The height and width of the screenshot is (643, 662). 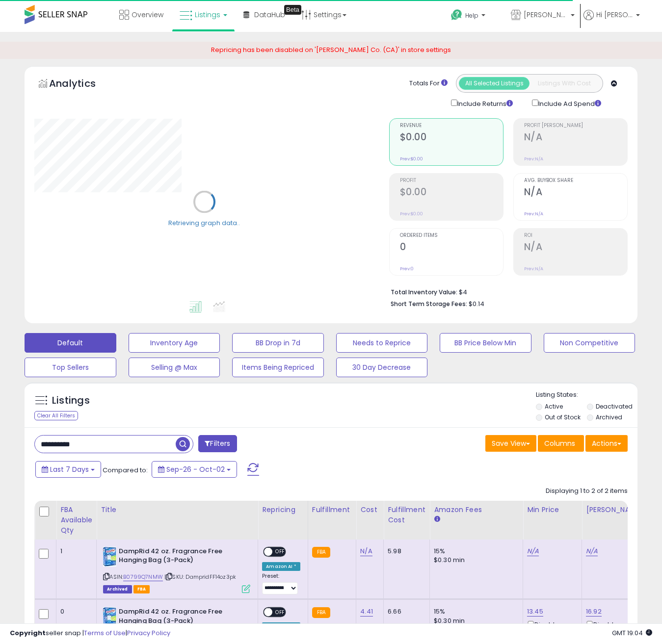 I want to click on div: Min Price, so click(x=552, y=510).